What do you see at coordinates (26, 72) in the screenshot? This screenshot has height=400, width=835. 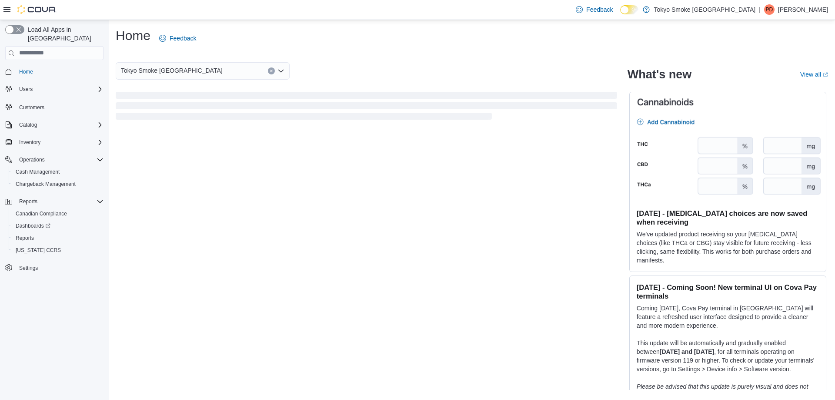 I see `a: Home` at bounding box center [26, 72].